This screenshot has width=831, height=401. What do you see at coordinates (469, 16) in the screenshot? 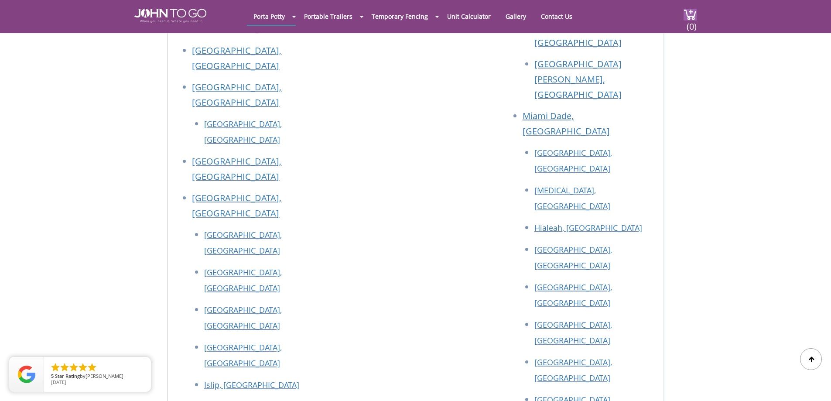
I see `a: Unit Calculator` at bounding box center [469, 16].